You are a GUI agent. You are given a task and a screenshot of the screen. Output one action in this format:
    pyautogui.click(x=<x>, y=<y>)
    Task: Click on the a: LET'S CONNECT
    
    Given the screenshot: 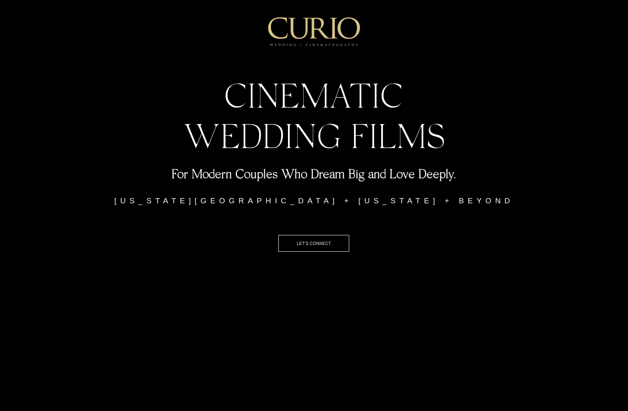 What is the action you would take?
    pyautogui.click(x=314, y=243)
    